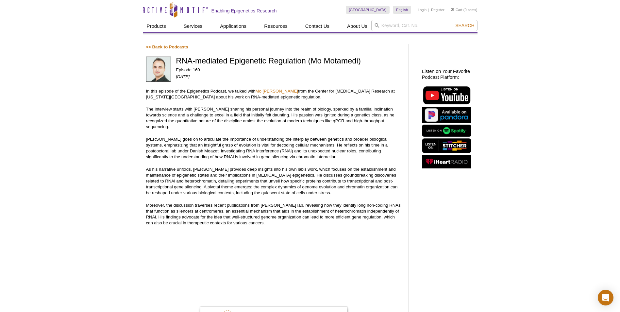 The width and height of the screenshot is (620, 312). What do you see at coordinates (452, 9) in the screenshot?
I see `img: Your Cart` at bounding box center [452, 9].